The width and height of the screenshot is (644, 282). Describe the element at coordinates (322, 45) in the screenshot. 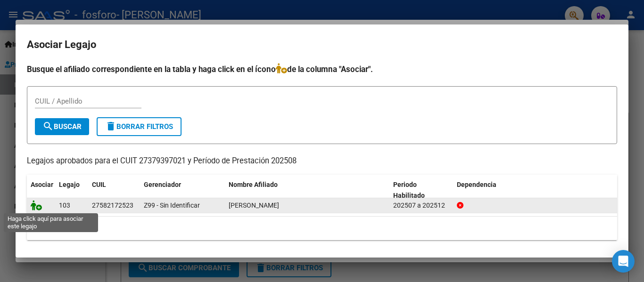

I see `h2: Asociar Legajo` at that location.